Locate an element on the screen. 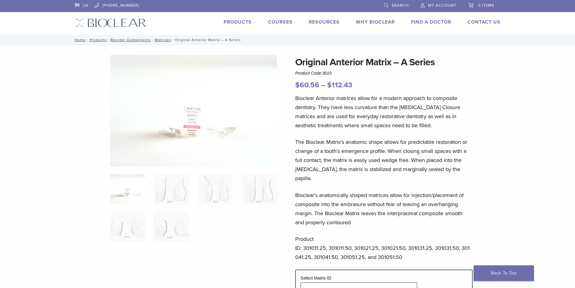 The image size is (575, 288). a: Resources is located at coordinates (324, 22).